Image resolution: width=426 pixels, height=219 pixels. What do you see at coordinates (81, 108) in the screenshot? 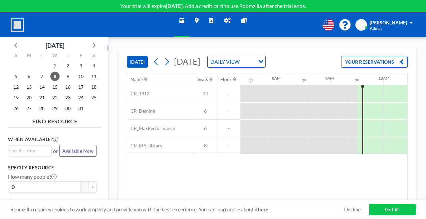
I see `span: Friday, October 31, 2025` at bounding box center [81, 108].